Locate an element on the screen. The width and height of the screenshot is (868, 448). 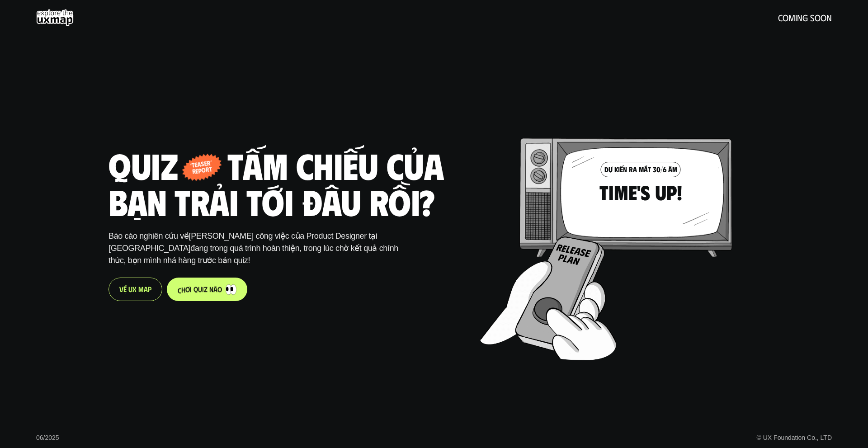
span: X is located at coordinates (134, 289).